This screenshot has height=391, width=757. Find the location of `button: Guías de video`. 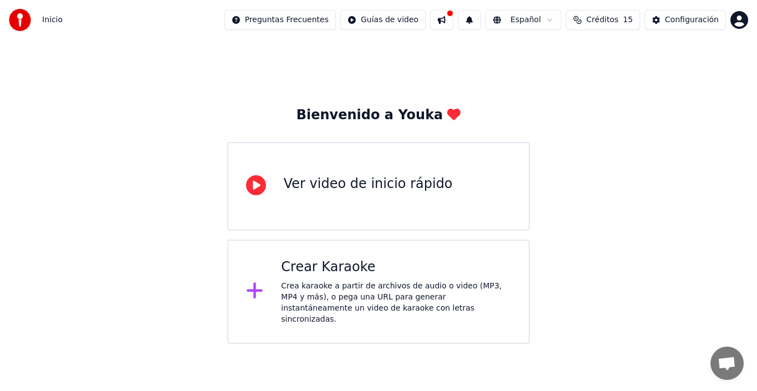

button: Guías de video is located at coordinates (383, 20).